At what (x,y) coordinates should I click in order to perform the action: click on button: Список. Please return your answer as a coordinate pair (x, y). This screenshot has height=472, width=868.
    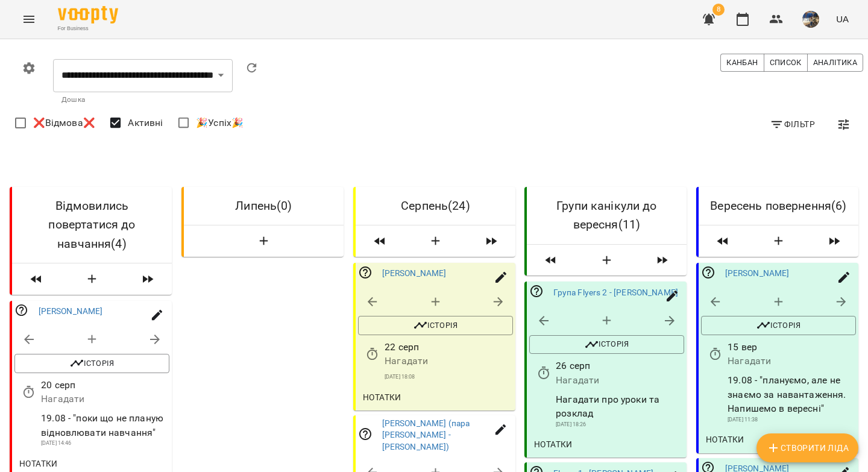
    Looking at the image, I should click on (785, 63).